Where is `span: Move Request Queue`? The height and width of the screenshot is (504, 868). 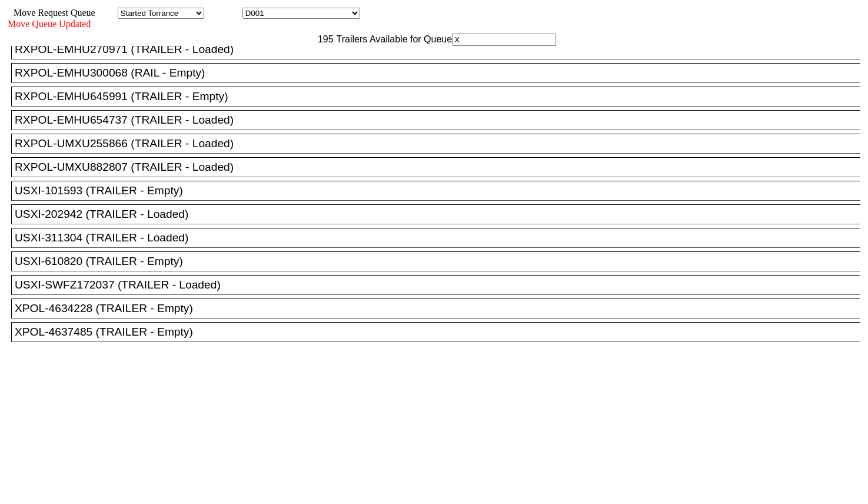 span: Move Request Queue is located at coordinates (51, 12).